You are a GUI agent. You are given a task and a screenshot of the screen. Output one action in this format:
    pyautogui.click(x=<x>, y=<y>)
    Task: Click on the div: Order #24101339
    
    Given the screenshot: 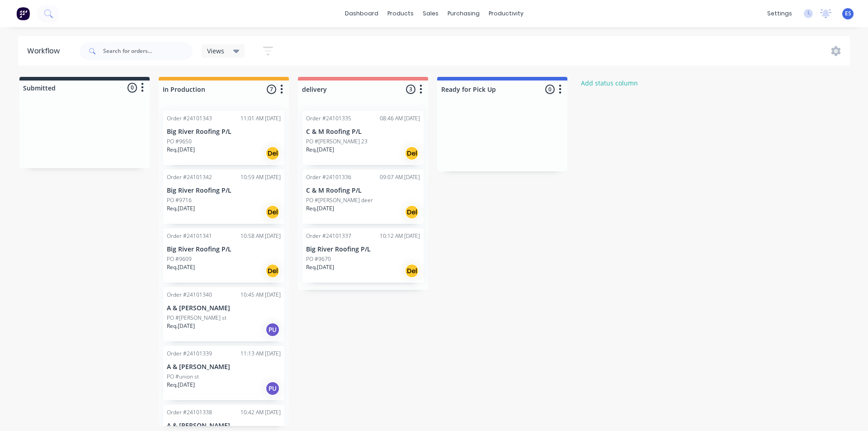 What is the action you would take?
    pyautogui.click(x=189, y=354)
    